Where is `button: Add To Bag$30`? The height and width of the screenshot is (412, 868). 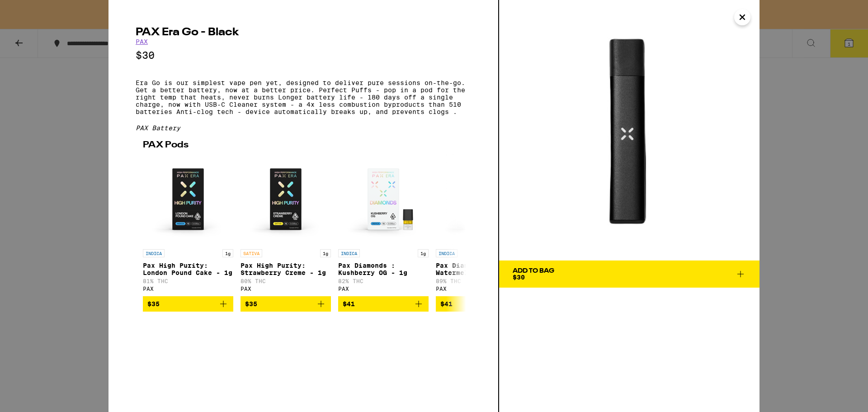
button: Add To Bag$30 is located at coordinates (629, 274).